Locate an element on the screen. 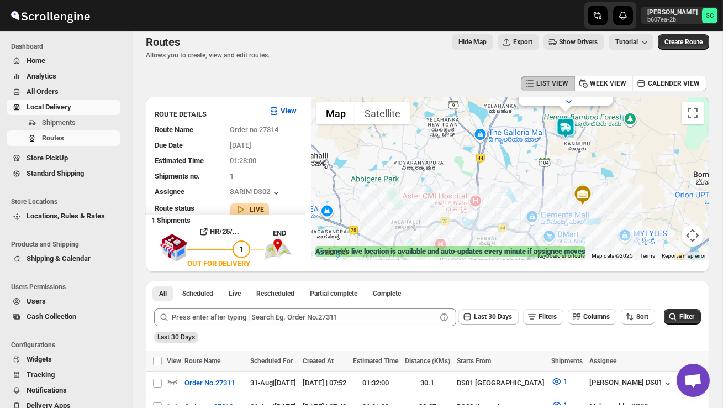 This screenshot has height=408, width=723. button: Filter is located at coordinates (682, 317).